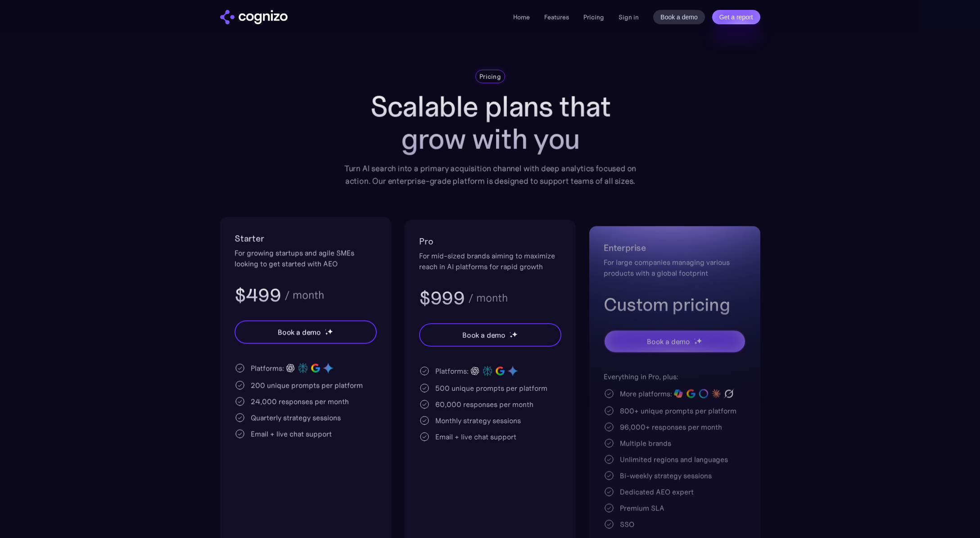 The width and height of the screenshot is (980, 538). I want to click on div: 500 unique prompts per platform, so click(491, 388).